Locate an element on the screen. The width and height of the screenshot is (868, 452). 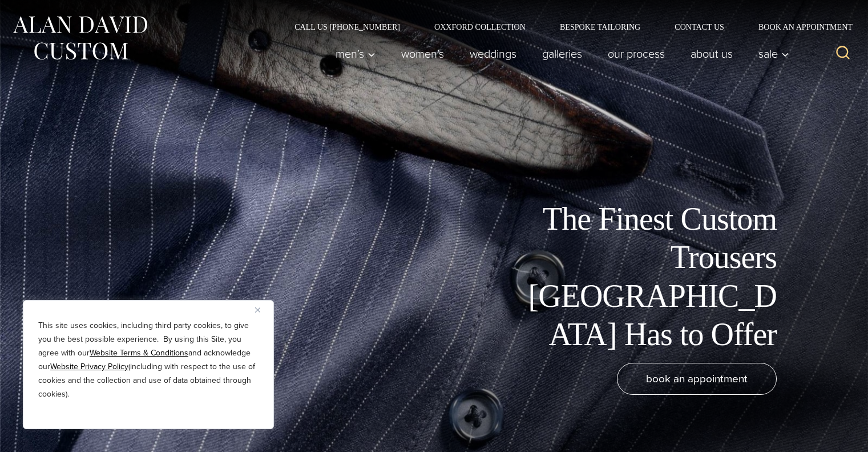
a: About Us is located at coordinates (712, 54).